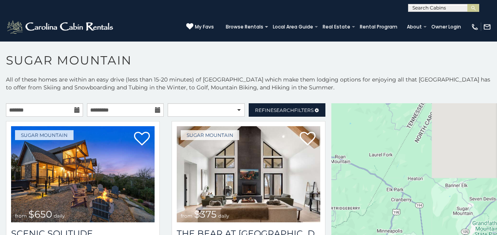 The image size is (497, 235). I want to click on a: Real Estate, so click(337, 27).